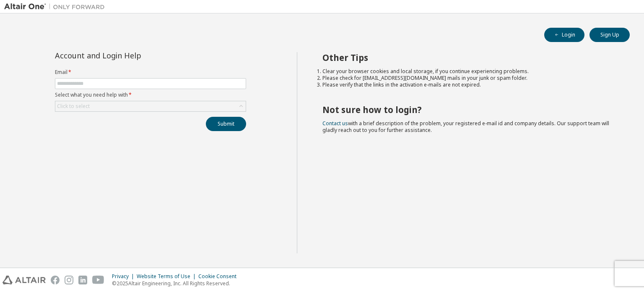 The height and width of the screenshot is (292, 644). Describe the element at coordinates (335, 123) in the screenshot. I see `a: Contact us` at that location.